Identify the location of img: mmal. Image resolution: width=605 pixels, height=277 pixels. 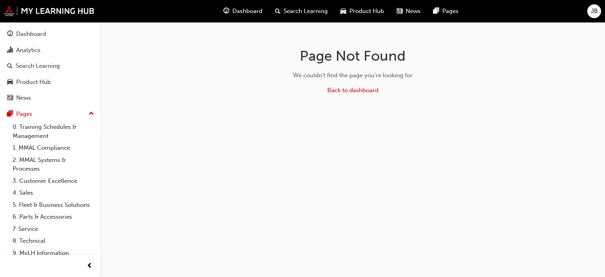
(49, 11).